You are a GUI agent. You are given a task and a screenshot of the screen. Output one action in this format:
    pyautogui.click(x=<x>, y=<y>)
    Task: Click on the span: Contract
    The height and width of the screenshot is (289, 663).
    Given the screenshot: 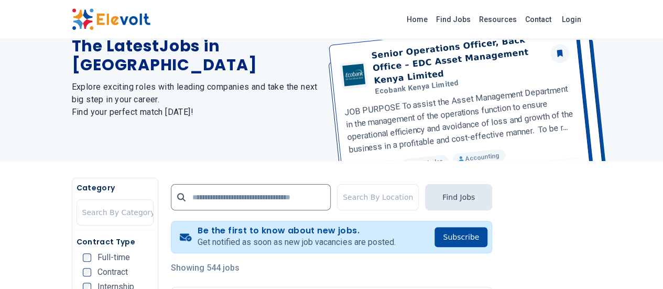 What is the action you would take?
    pyautogui.click(x=113, y=272)
    